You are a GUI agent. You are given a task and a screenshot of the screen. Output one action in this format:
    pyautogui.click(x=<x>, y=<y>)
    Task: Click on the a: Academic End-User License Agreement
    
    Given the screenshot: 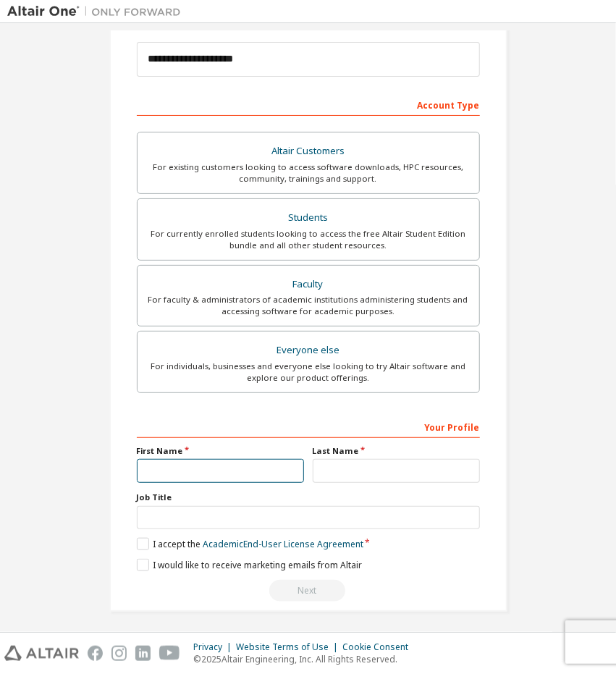 What is the action you would take?
    pyautogui.click(x=283, y=544)
    